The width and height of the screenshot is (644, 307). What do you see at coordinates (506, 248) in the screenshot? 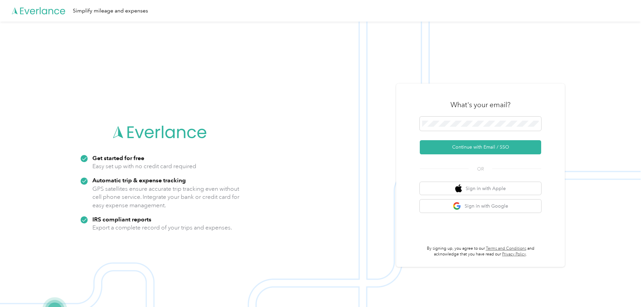
I see `a: Terms and Conditions` at bounding box center [506, 248].